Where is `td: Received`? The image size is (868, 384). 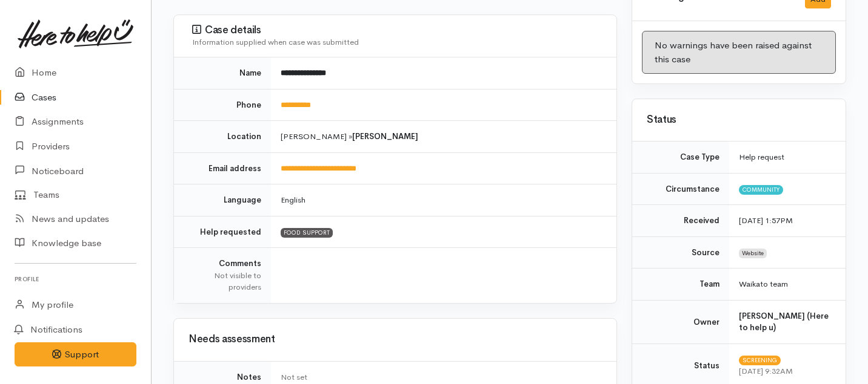
td: Received is located at coordinates (680, 221).